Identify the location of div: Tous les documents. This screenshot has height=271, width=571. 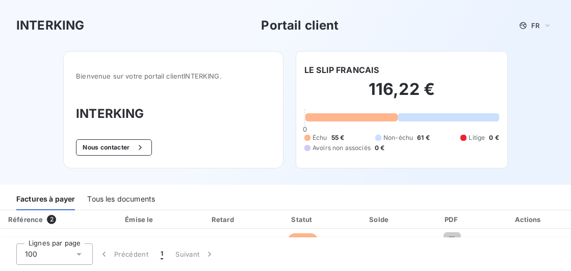
(121, 199).